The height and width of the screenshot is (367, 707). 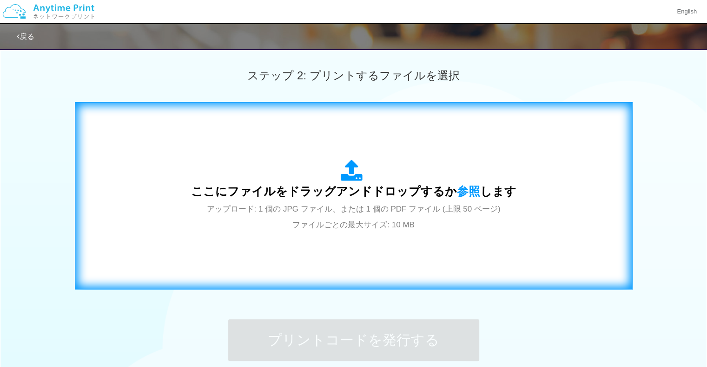 I want to click on a: 戻る, so click(x=26, y=36).